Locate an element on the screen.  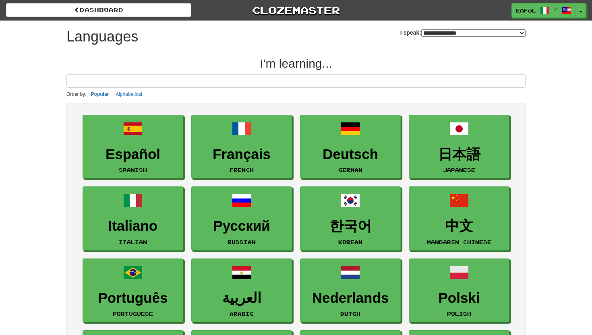
small: German is located at coordinates (350, 170).